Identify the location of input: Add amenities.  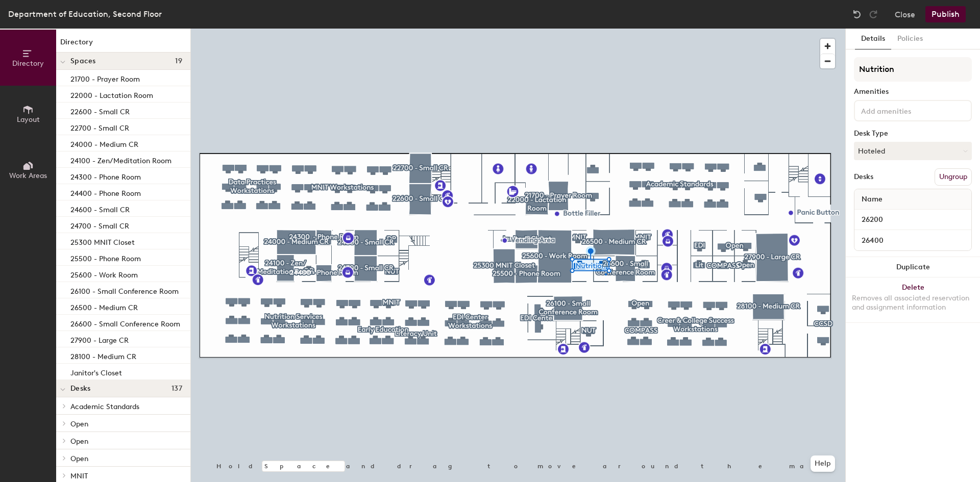
(906, 110).